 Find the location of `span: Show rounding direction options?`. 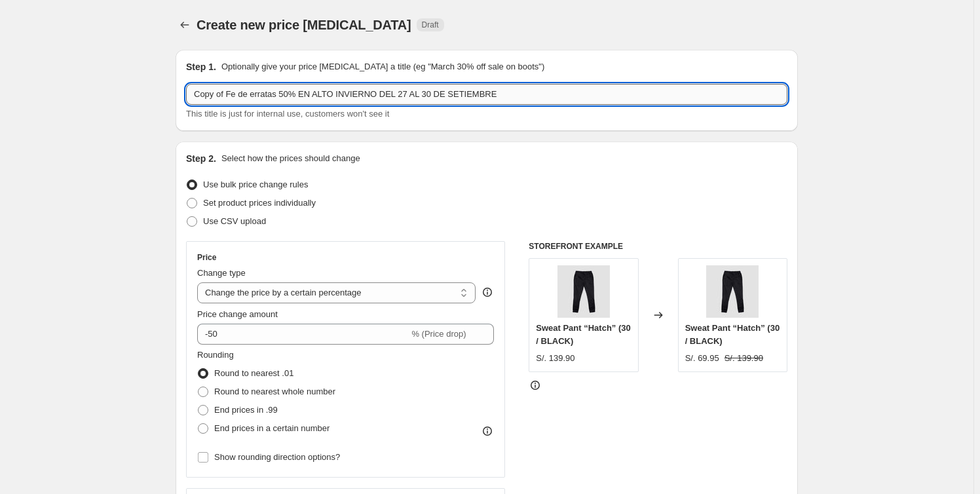

span: Show rounding direction options? is located at coordinates (277, 457).